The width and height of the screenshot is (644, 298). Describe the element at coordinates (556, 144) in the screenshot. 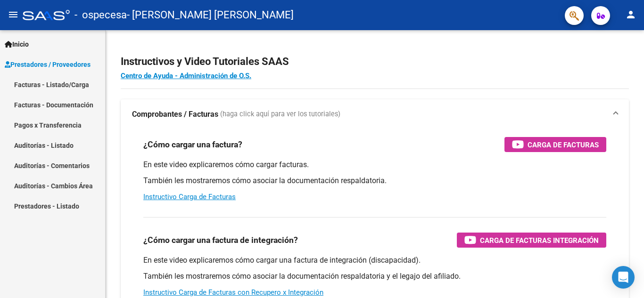

I see `button: Carga de Facturas` at that location.